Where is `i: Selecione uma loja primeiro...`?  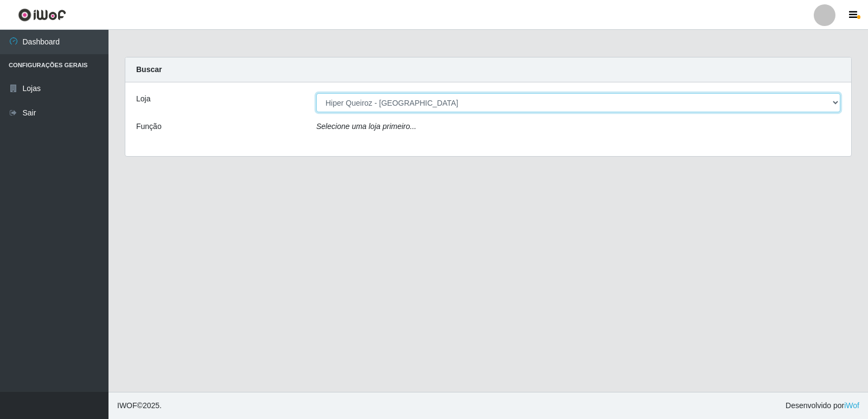
i: Selecione uma loja primeiro... is located at coordinates (366, 126).